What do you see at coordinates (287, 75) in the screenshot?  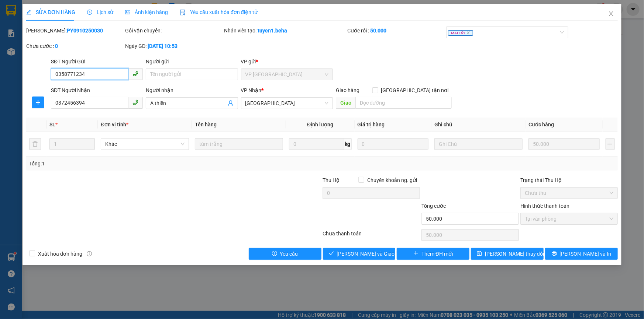 I see `span: VP PHÚ YÊN` at bounding box center [287, 75].